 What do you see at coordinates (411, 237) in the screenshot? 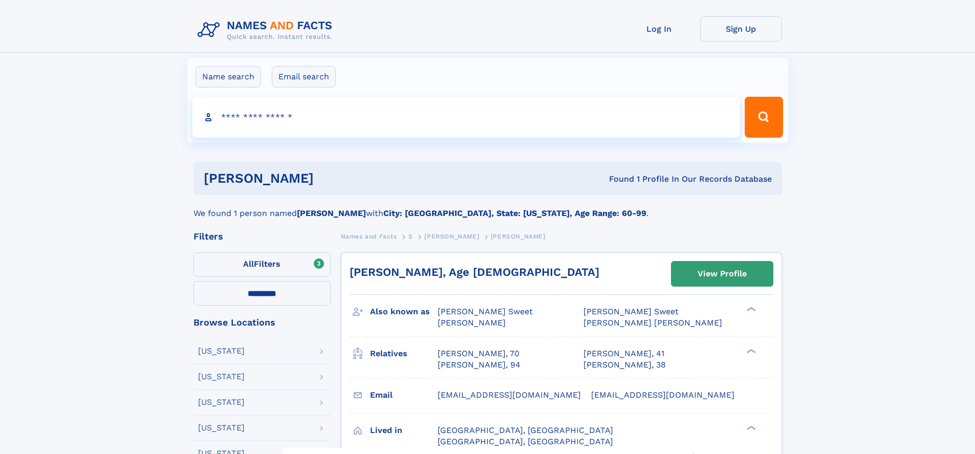
I see `span: S` at bounding box center [411, 237].